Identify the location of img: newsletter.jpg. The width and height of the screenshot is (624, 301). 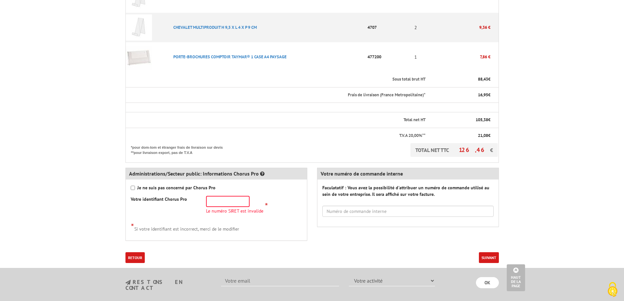
(128, 282).